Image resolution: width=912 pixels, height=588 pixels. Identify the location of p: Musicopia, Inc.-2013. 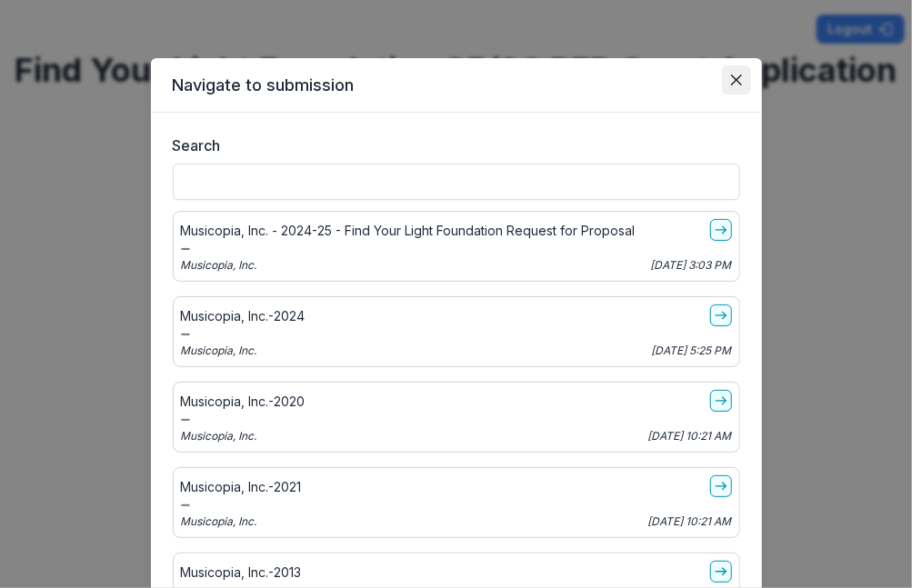
(241, 572).